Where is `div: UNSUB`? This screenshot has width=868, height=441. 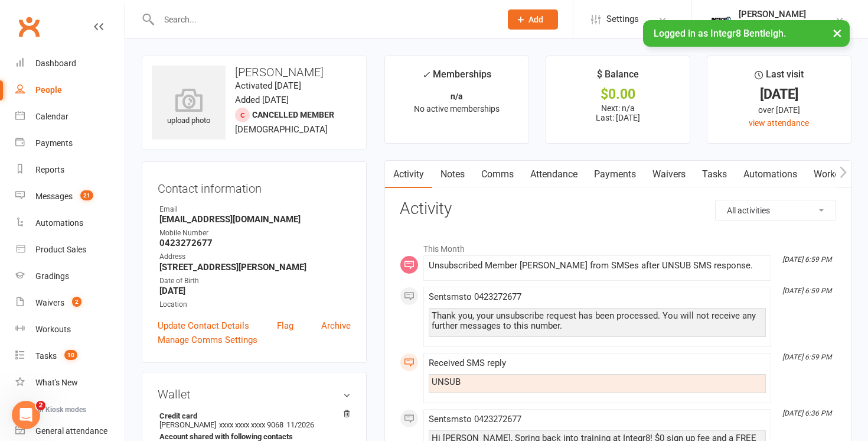 div: UNSUB is located at coordinates (597, 382).